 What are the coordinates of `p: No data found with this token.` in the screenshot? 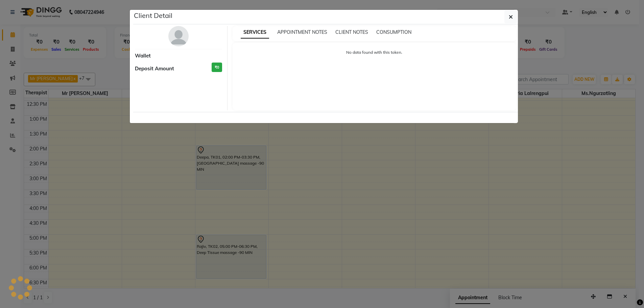 It's located at (374, 53).